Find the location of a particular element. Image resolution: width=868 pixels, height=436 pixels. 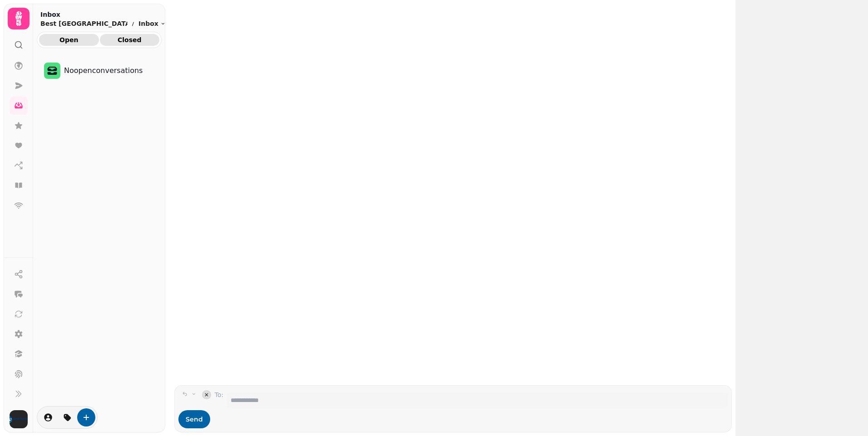

span: Closed is located at coordinates (130, 40).